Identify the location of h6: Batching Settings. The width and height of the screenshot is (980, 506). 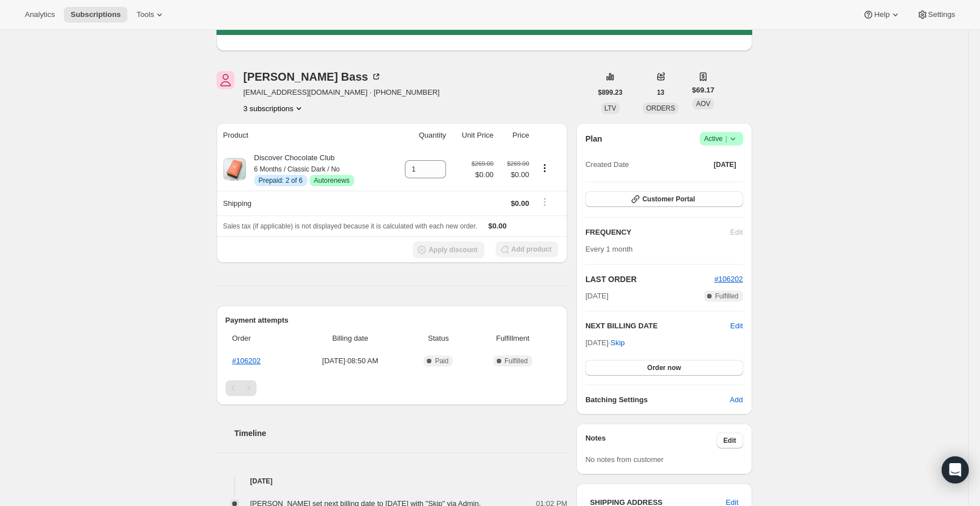
(657, 400).